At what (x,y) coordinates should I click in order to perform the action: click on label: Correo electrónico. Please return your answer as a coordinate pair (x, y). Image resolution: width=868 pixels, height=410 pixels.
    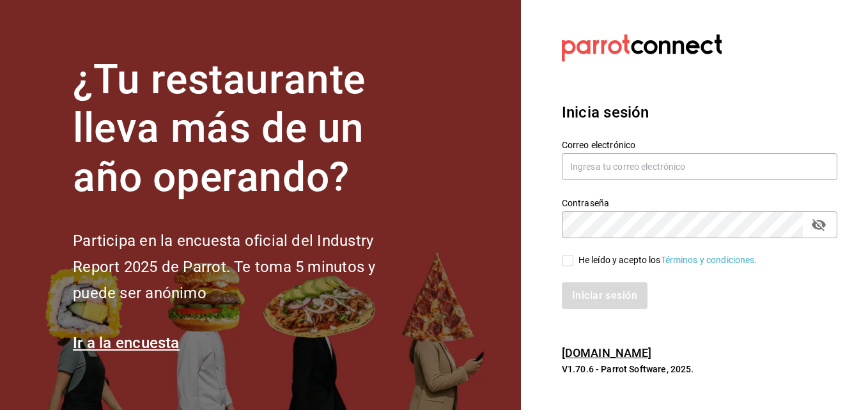
    Looking at the image, I should click on (699, 144).